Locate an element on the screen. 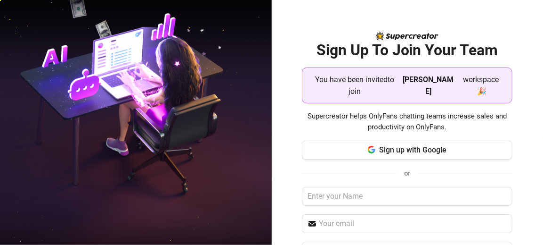  h2: Sign Up To Join Your Team is located at coordinates (407, 50).